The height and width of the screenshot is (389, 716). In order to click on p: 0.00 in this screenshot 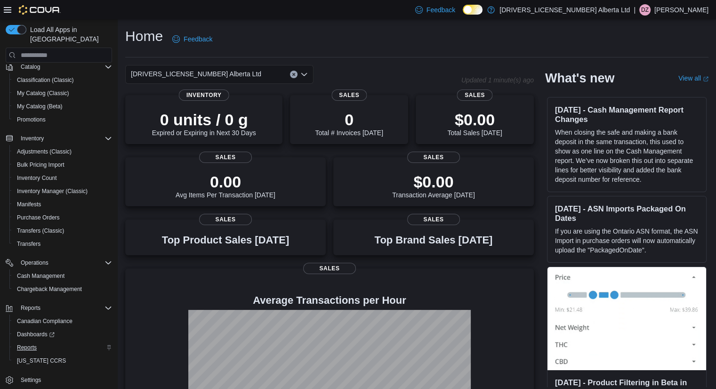, I will do `click(226, 182)`.